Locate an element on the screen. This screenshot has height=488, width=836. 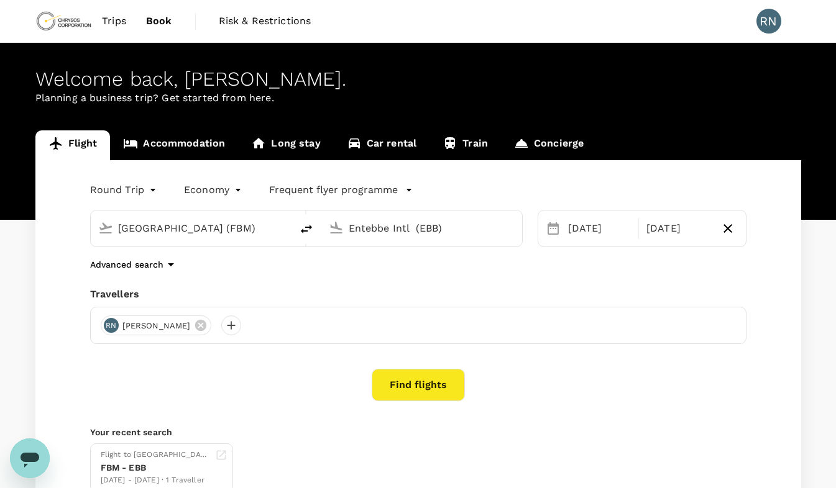
a: Long stay is located at coordinates (285, 145).